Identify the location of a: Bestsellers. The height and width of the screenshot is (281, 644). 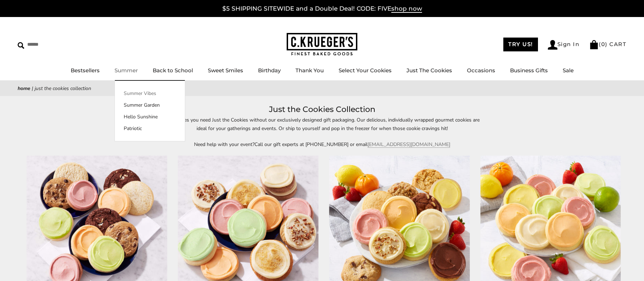
(85, 70).